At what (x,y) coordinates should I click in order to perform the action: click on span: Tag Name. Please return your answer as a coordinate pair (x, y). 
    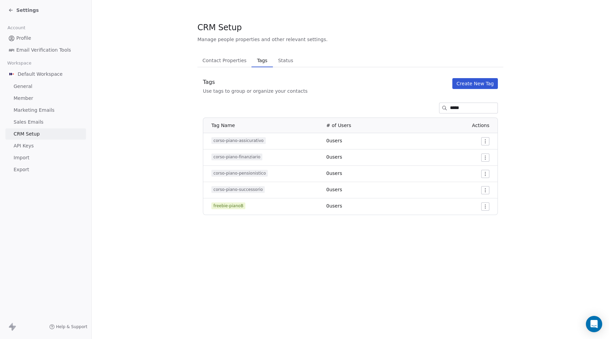
    Looking at the image, I should click on (223, 125).